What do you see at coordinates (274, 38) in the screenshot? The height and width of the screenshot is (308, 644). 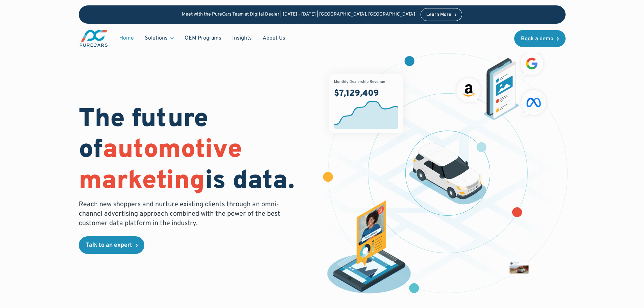 I see `a: About Us` at bounding box center [274, 38].